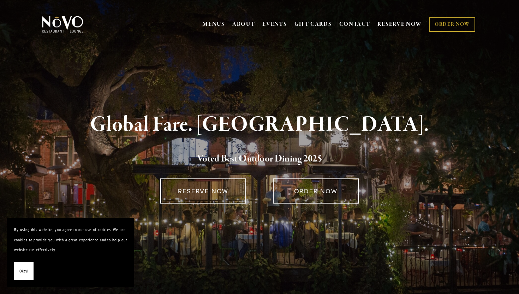  Describe the element at coordinates (62, 24) in the screenshot. I see `img: Novo Restaurant &amp; Lounge` at that location.